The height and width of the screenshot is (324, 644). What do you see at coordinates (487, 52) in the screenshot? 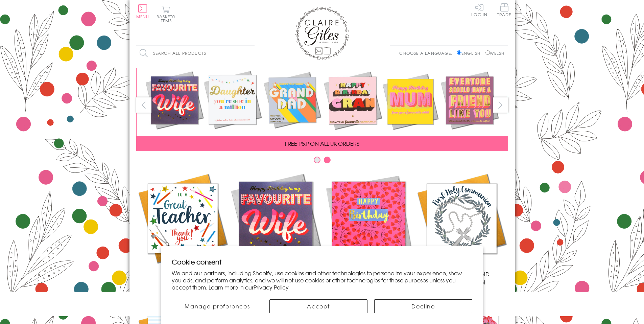
I see `input: Welsh` at bounding box center [487, 52].